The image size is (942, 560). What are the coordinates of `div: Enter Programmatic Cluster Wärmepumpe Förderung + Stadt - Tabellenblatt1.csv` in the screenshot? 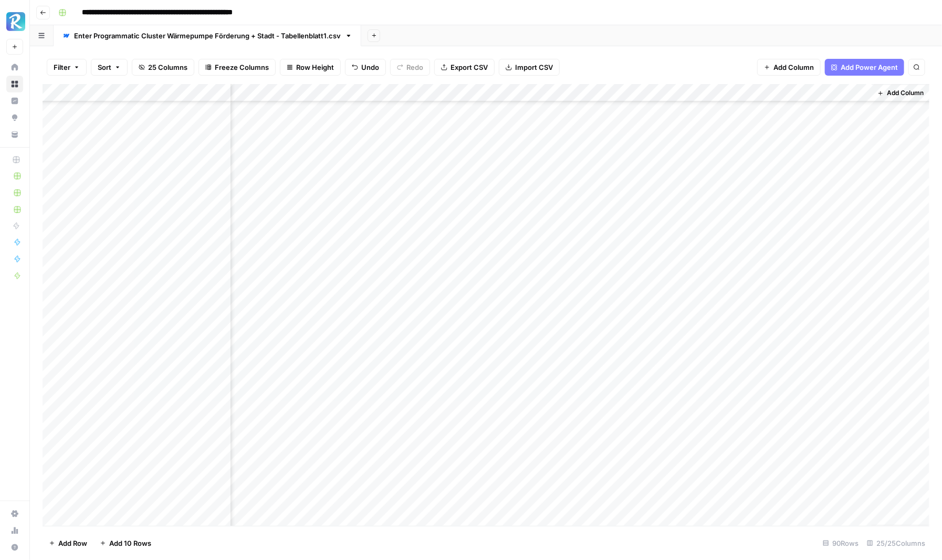 It's located at (208, 36).